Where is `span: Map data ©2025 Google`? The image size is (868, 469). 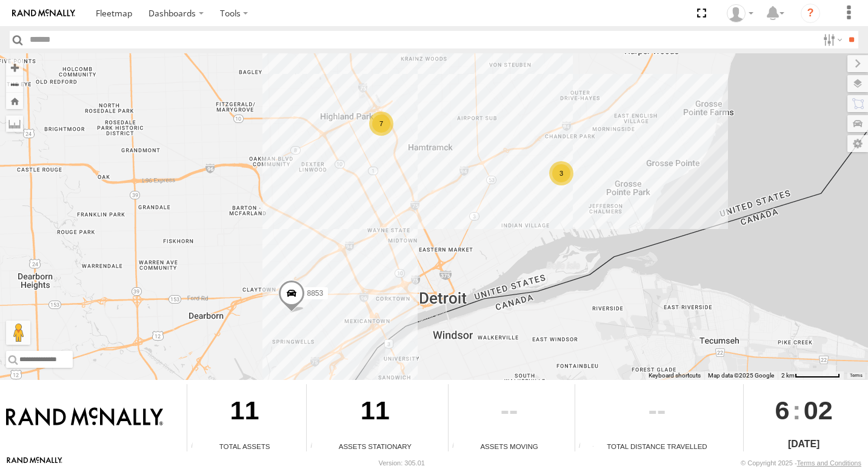 span: Map data ©2025 Google is located at coordinates (741, 375).